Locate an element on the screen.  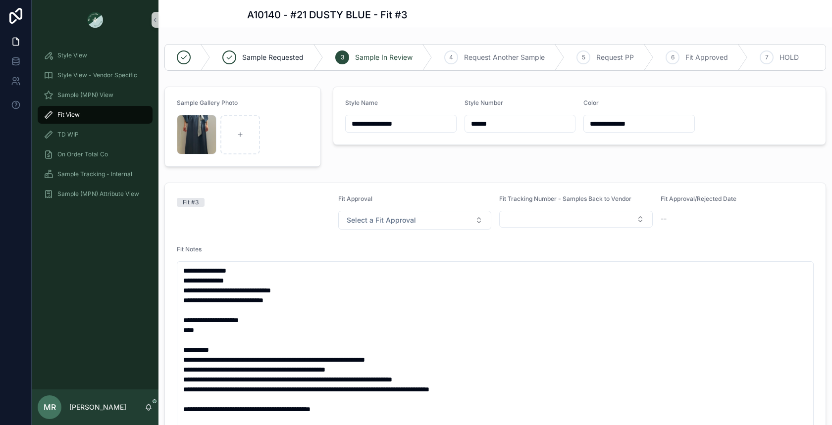
a: On Order Total Co is located at coordinates (95, 154).